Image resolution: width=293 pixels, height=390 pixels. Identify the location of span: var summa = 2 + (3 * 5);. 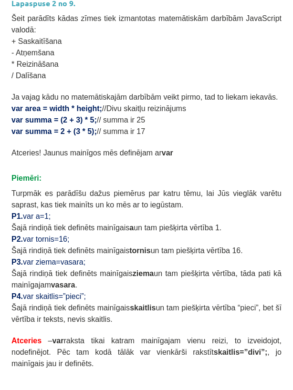
(54, 131).